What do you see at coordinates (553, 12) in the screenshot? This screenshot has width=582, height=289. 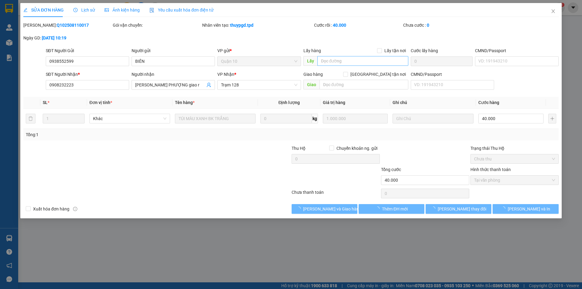 I see `button: Close` at bounding box center [553, 12].